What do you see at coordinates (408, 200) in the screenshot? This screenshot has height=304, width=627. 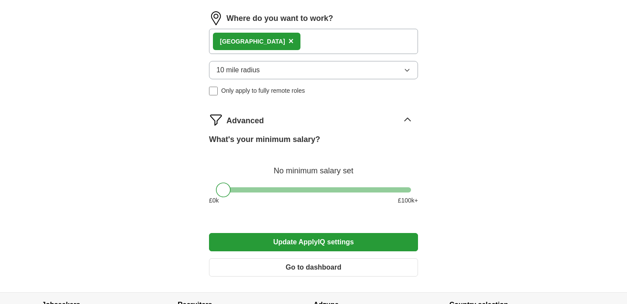 I see `span: £ 100 k+` at bounding box center [408, 200].